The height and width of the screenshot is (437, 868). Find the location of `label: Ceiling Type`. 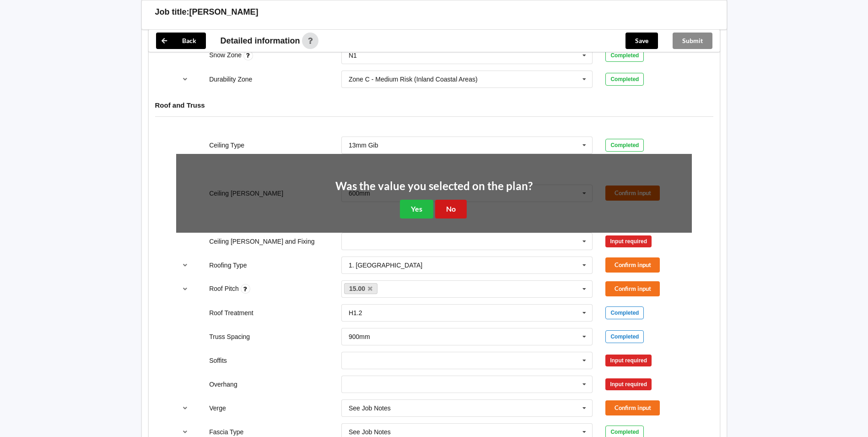

label: Ceiling Type is located at coordinates (226, 145).